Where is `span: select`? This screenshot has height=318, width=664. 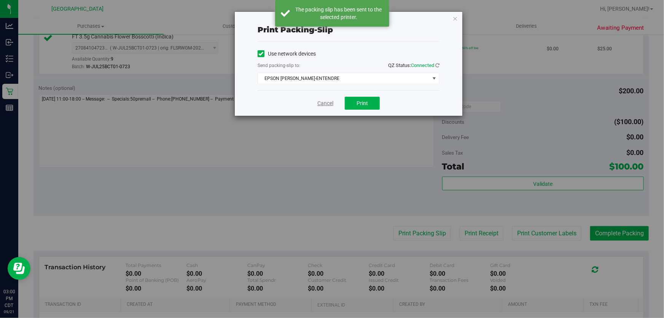
span: select is located at coordinates (434, 78).